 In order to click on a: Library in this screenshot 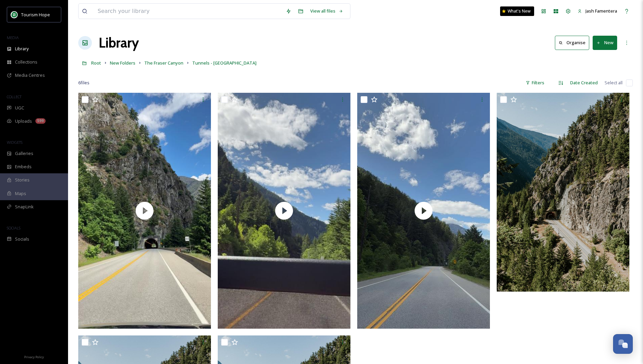, I will do `click(119, 43)`.